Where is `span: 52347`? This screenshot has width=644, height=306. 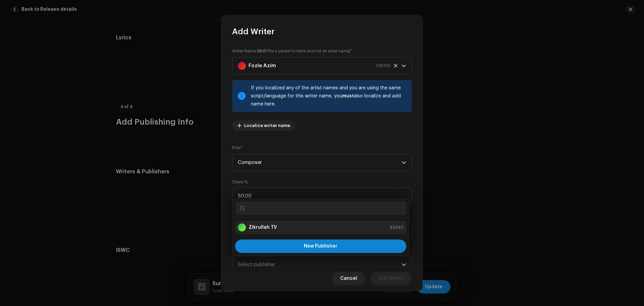 span: 52347 is located at coordinates (397, 227).